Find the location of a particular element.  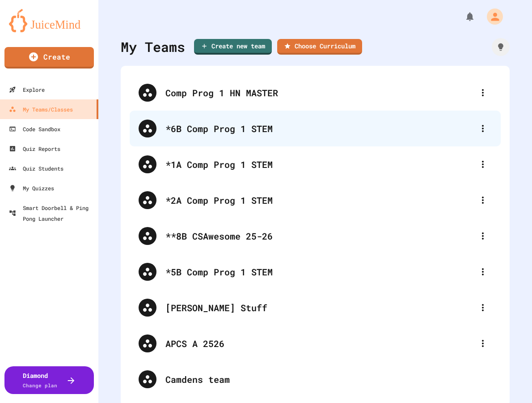

img: logo-orange.svg is located at coordinates (50, 20).